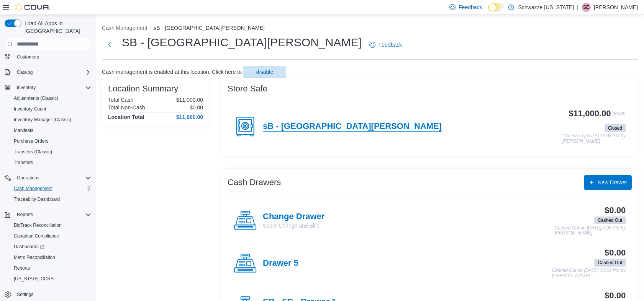  What do you see at coordinates (293, 226) in the screenshot?
I see `p: Spare Change and Bills` at bounding box center [293, 226].